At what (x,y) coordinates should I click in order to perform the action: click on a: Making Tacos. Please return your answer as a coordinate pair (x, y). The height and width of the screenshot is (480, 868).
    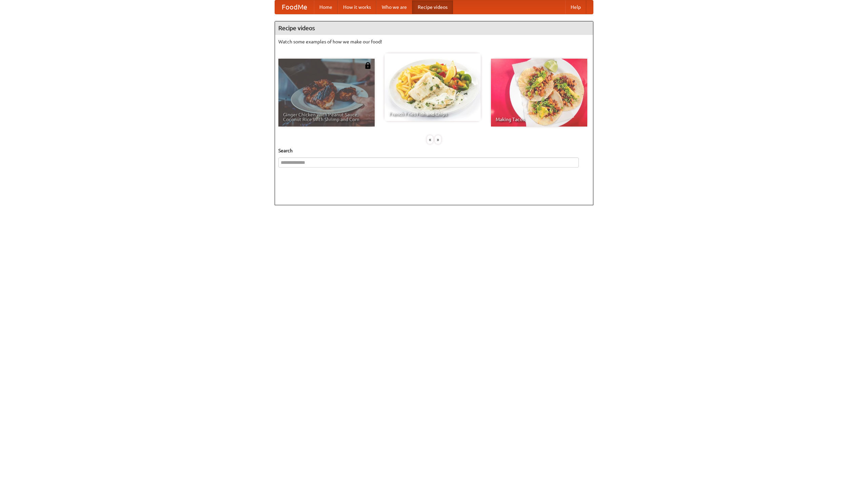
    Looking at the image, I should click on (539, 93).